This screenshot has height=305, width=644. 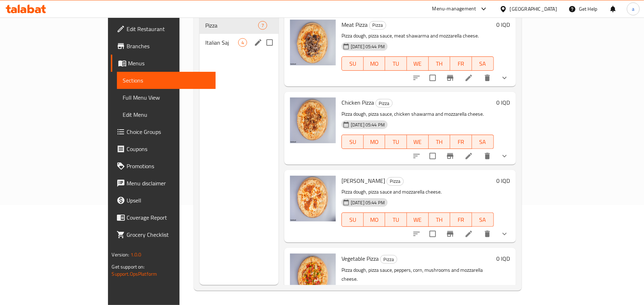 I want to click on img: Meat Pizza, so click(x=313, y=43).